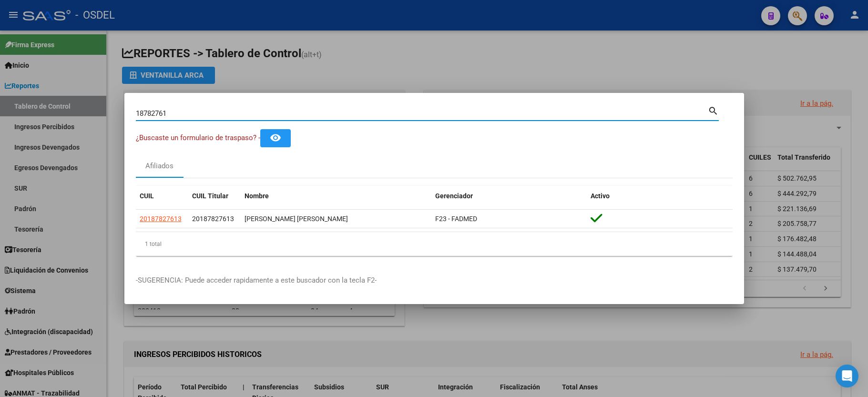  Describe the element at coordinates (256, 196) in the screenshot. I see `span: Nombre` at that location.